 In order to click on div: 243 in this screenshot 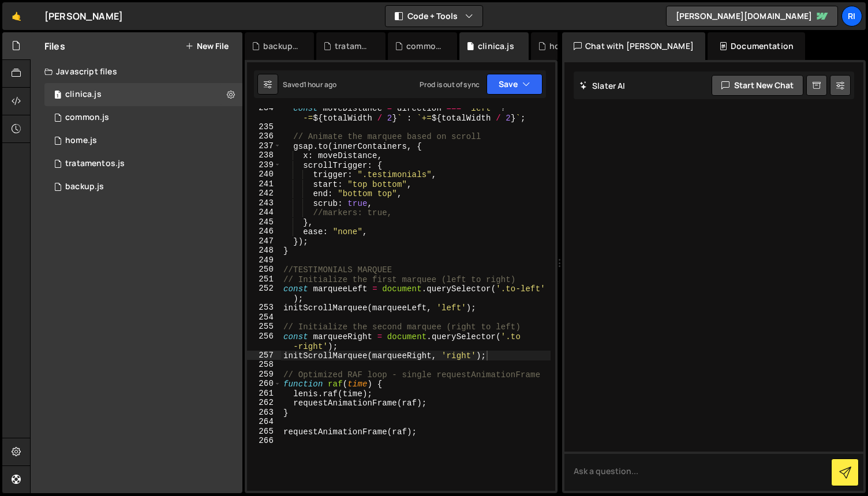, I will do `click(264, 203)`.